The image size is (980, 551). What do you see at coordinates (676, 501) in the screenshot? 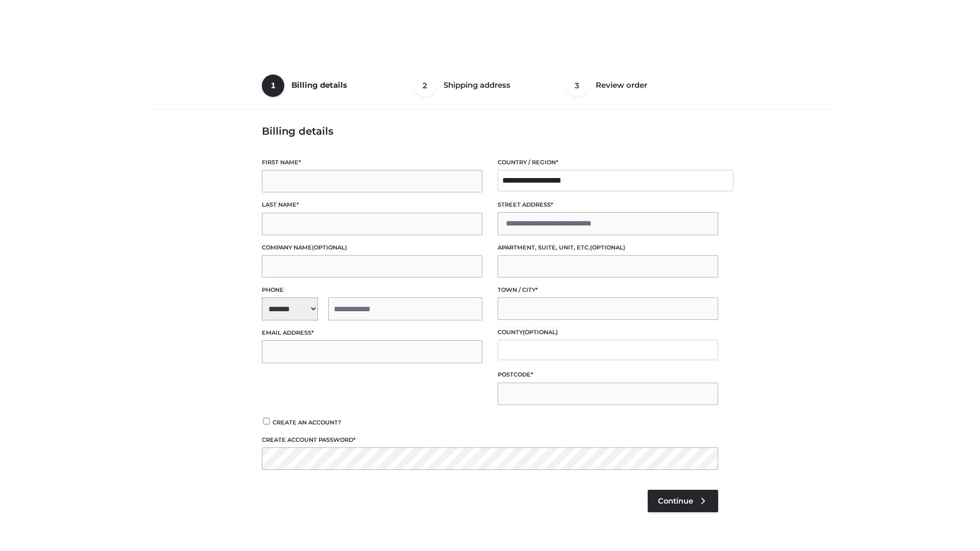
I see `span: Continue` at bounding box center [676, 501].